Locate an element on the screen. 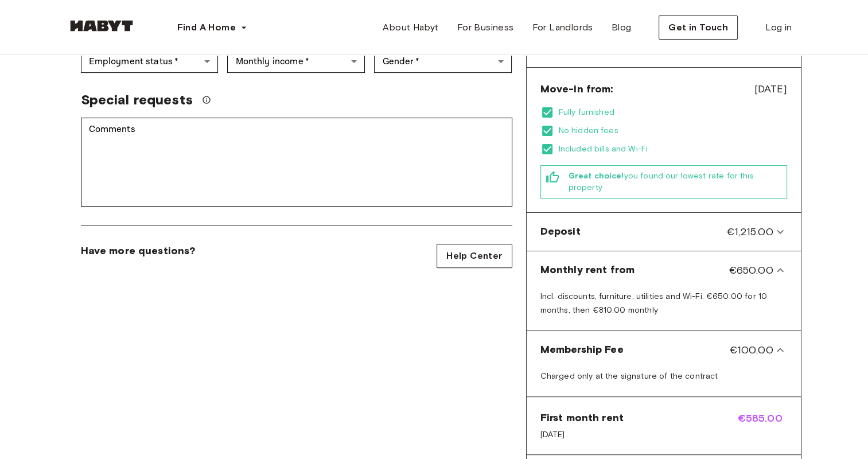 The height and width of the screenshot is (459, 868). a: For Business is located at coordinates (485, 27).